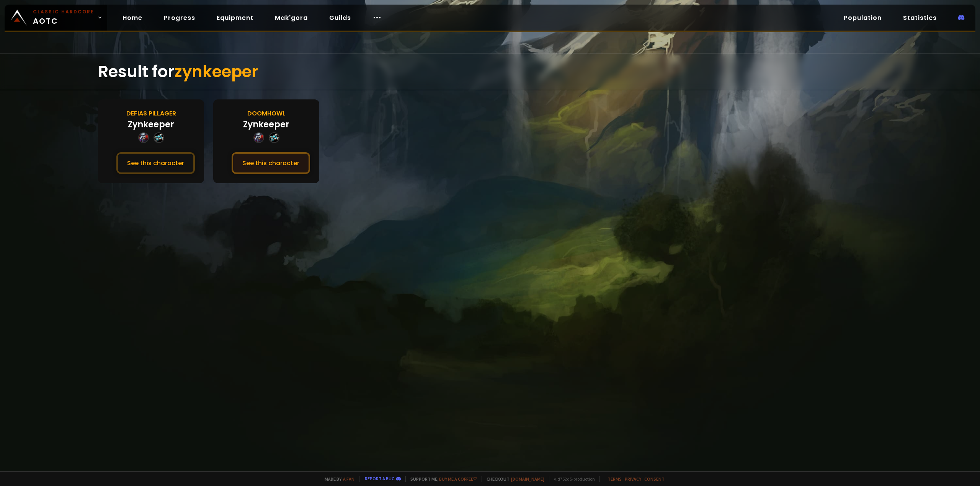 The height and width of the screenshot is (486, 980). I want to click on a: Home, so click(133, 18).